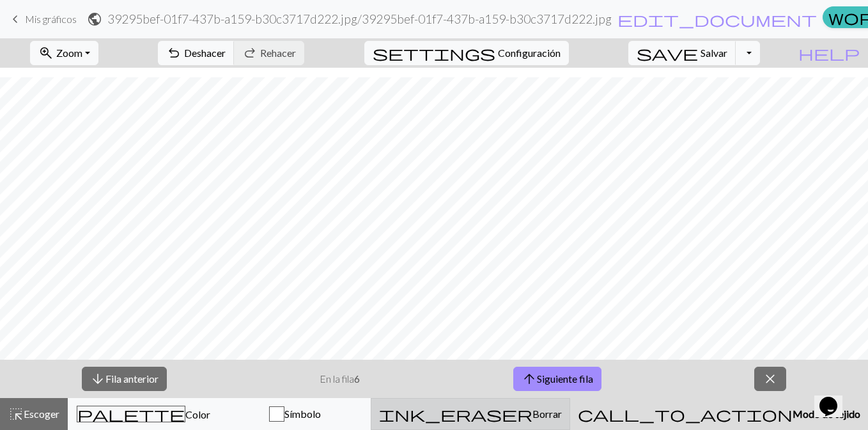  What do you see at coordinates (198, 414) in the screenshot?
I see `span: Color` at bounding box center [198, 414].